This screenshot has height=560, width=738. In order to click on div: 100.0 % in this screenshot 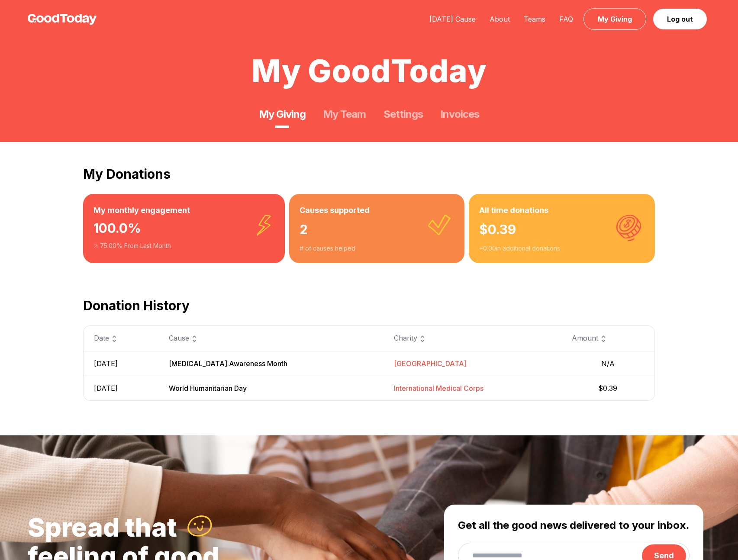, I will do `click(184, 229)`.